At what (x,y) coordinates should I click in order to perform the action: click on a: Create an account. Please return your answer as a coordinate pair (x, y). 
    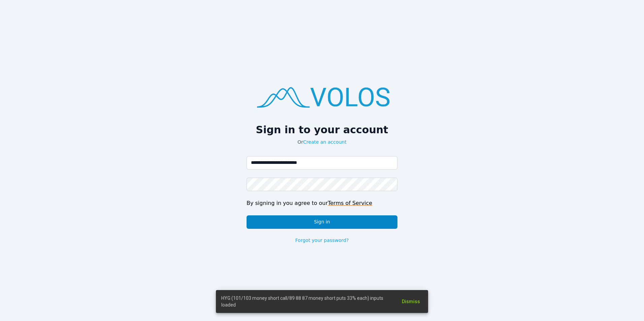
    Looking at the image, I should click on (325, 142).